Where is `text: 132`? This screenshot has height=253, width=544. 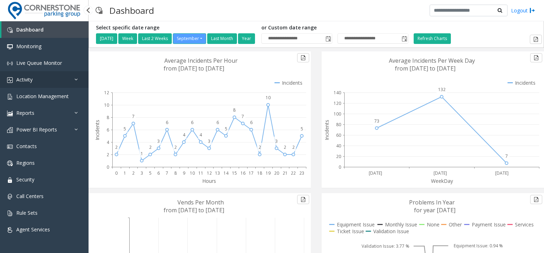
text: 132 is located at coordinates (441, 89).